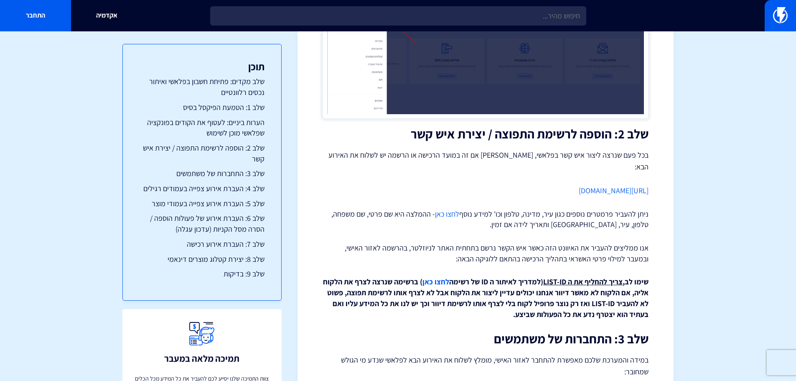 The height and width of the screenshot is (381, 796). Describe the element at coordinates (202, 66) in the screenshot. I see `h3: תוכן` at that location.